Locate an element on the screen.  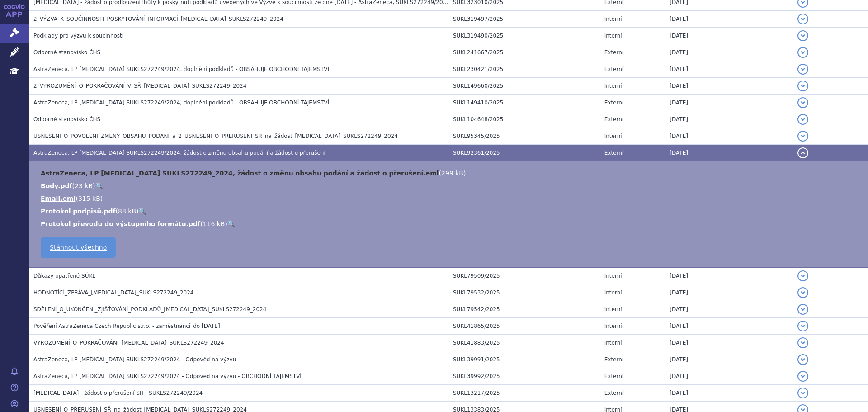
td: SUKL149410/2025 is located at coordinates (524, 103).